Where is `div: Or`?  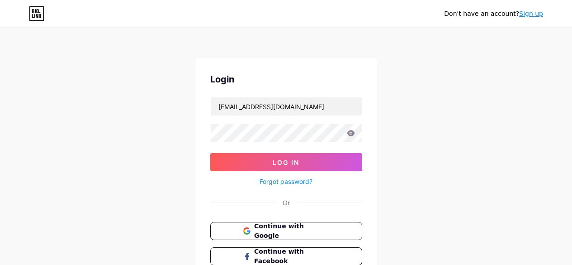
div: Or is located at coordinates (286, 202).